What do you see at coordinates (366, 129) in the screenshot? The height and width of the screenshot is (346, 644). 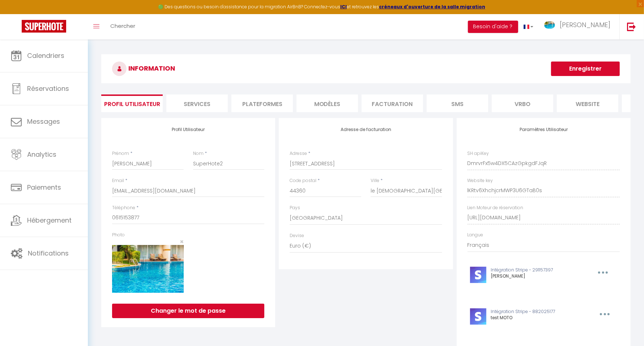 I see `h4: Adresse de facturation` at bounding box center [366, 129].